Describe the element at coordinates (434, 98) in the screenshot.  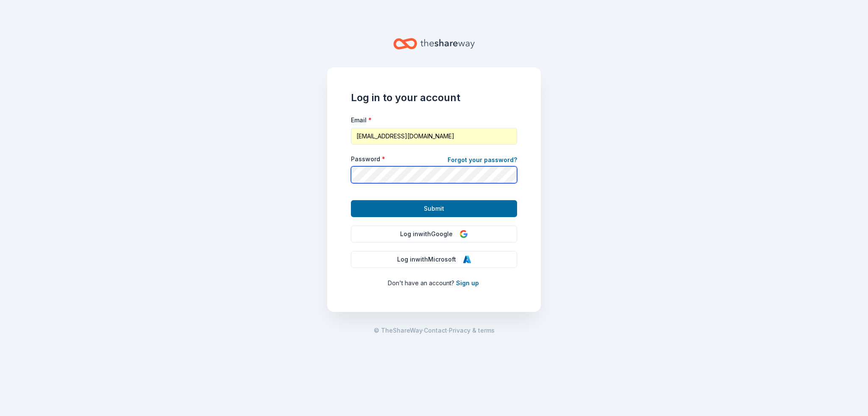
I see `h1: Log in to your account` at that location.